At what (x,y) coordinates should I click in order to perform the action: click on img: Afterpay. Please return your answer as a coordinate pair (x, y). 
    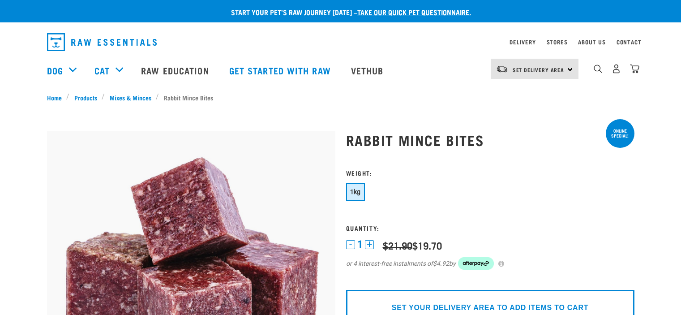
    Looking at the image, I should click on (476, 263).